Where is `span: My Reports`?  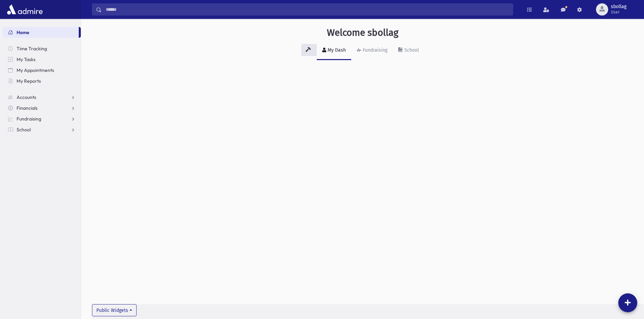 span: My Reports is located at coordinates (29, 81).